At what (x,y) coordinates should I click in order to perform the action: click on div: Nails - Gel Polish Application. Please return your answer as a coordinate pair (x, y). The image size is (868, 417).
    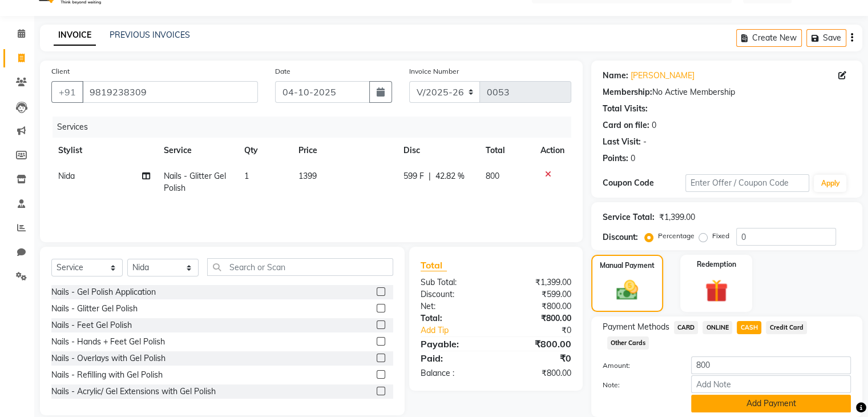
    Looking at the image, I should click on (103, 292).